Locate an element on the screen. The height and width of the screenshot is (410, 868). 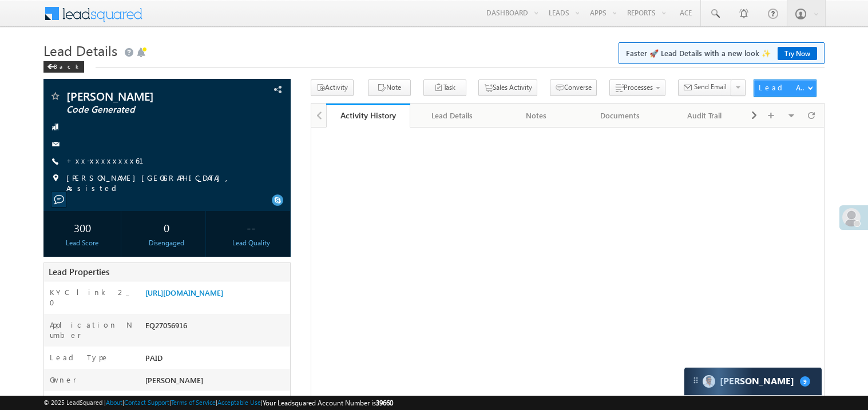
a: Try Now is located at coordinates (797, 53).